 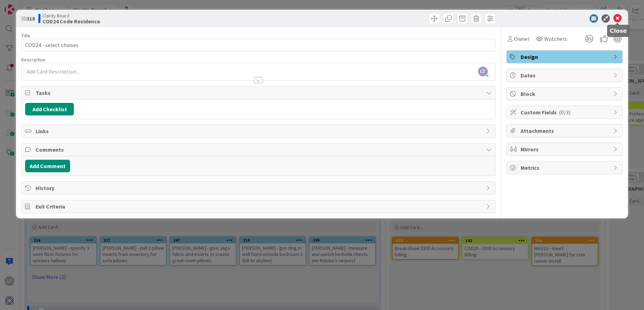 I want to click on button: Add Comment, so click(x=48, y=166).